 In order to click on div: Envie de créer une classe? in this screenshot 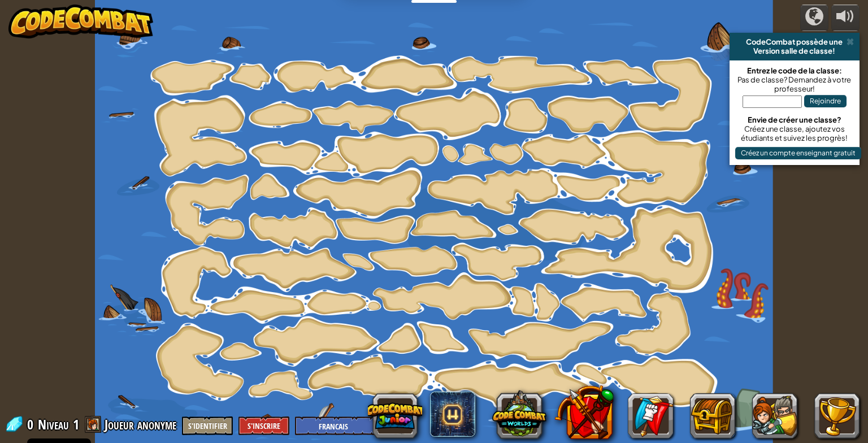, I will do `click(795, 120)`.